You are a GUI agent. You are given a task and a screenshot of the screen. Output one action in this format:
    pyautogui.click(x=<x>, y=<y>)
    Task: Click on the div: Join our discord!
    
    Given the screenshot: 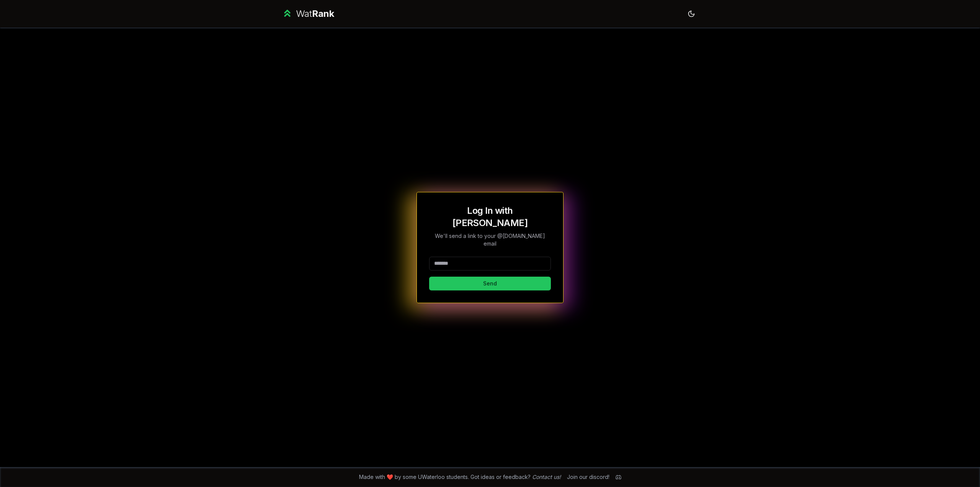 What is the action you would take?
    pyautogui.click(x=588, y=477)
    